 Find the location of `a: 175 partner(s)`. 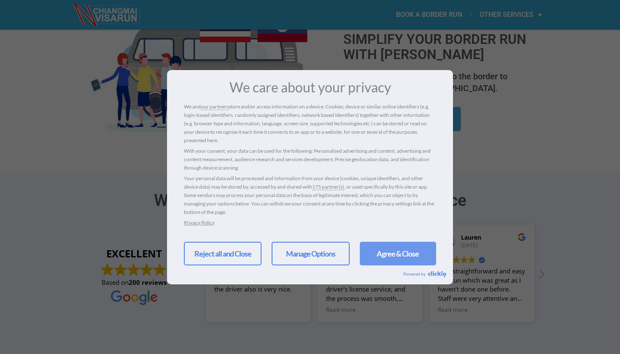

a: 175 partner(s) is located at coordinates (328, 187).